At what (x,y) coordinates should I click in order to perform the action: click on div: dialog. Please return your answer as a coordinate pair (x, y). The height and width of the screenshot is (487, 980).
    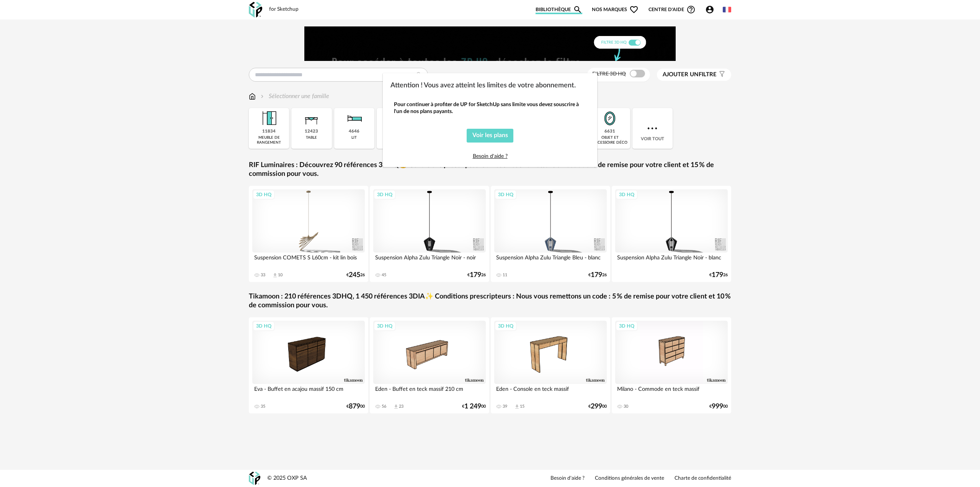
    Looking at the image, I should click on (490, 120).